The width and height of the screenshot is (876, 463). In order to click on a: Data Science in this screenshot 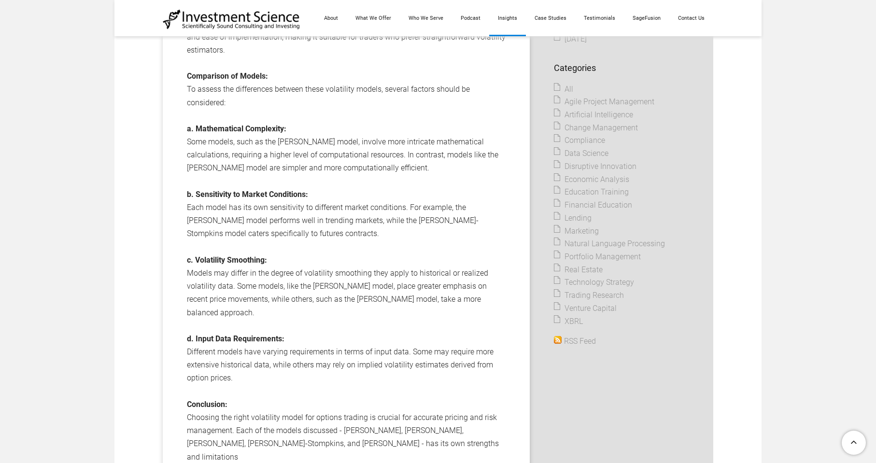, I will do `click(581, 154)`.